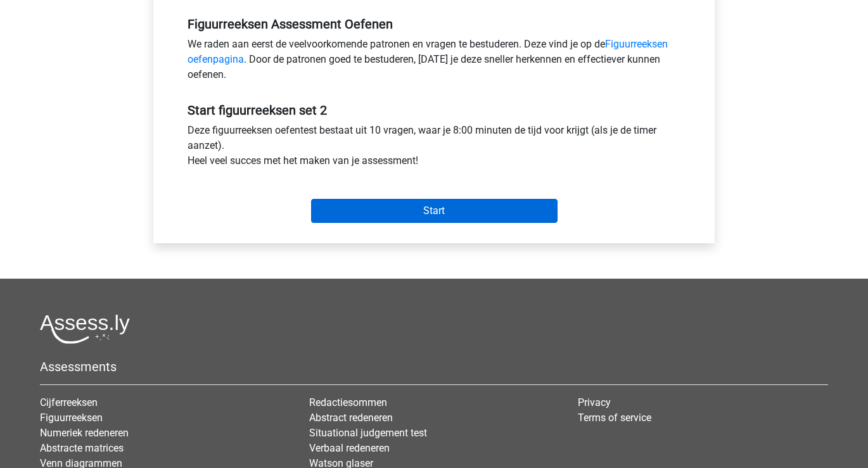 The image size is (868, 468). I want to click on div: Deze figuurreeksen oefentest bestaat uit 10 vragen, waar je 8:00 minuten de tijd voor krijgt (als..., so click(434, 148).